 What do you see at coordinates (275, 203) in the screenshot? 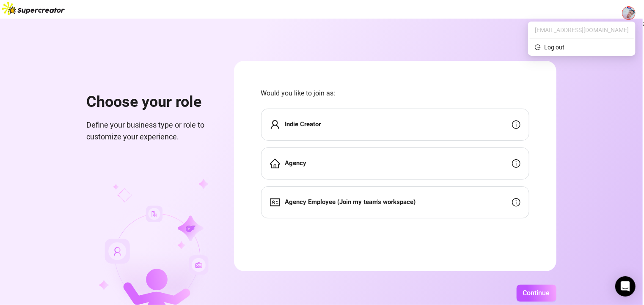
I see `span: idcard` at bounding box center [275, 203].